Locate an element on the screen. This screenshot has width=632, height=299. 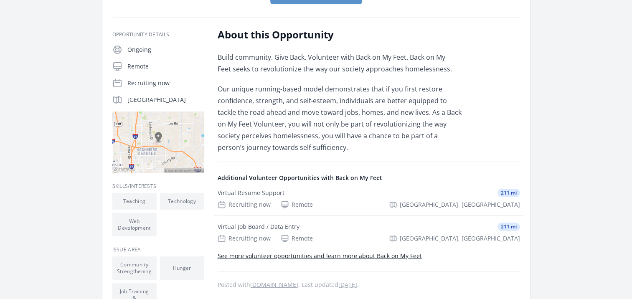
abbr: Thu, May 9, 2024 3:12 PM is located at coordinates (348, 284).